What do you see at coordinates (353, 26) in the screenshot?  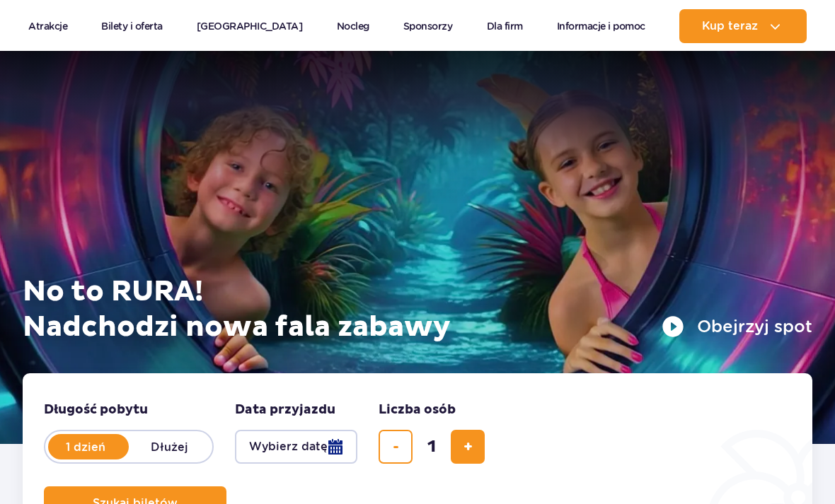 I see `a: Nocleg` at bounding box center [353, 26].